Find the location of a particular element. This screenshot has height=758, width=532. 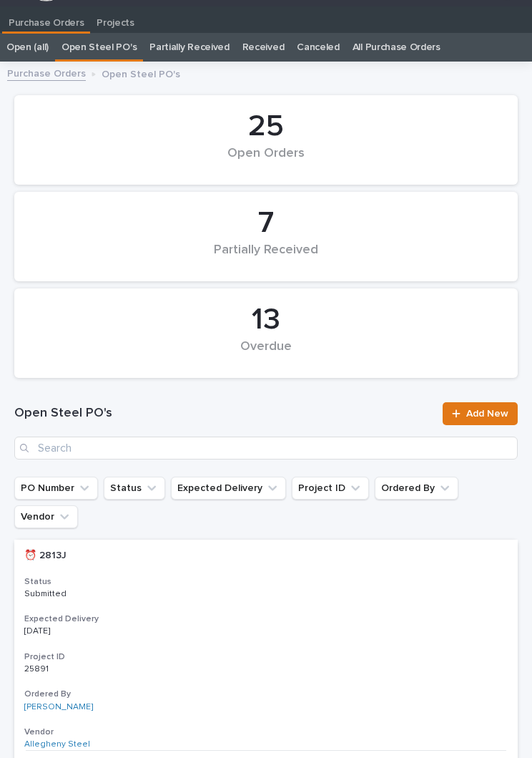

p: 25891 is located at coordinates (38, 668).